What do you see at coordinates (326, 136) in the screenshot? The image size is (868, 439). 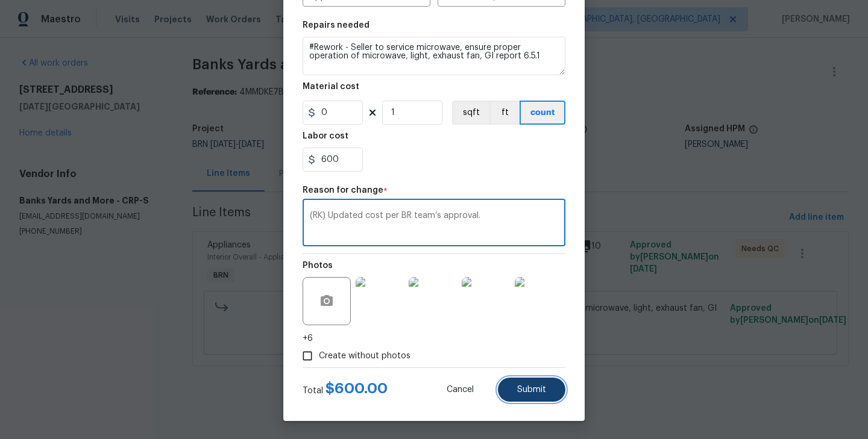 I see `h5: Labor cost` at bounding box center [326, 136].